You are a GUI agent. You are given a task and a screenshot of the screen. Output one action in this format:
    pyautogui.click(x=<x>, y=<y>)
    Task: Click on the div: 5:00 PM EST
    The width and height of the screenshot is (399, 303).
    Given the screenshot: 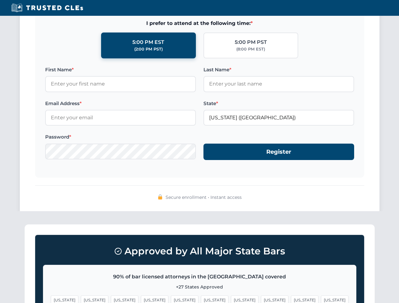 What is the action you would take?
    pyautogui.click(x=148, y=42)
    